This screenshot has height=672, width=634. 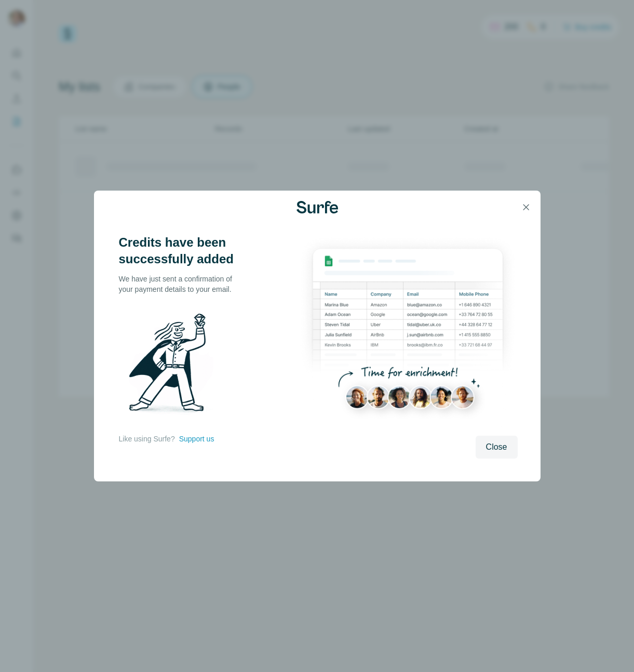 I want to click on h3: Credits have been successfully added, so click(x=181, y=251).